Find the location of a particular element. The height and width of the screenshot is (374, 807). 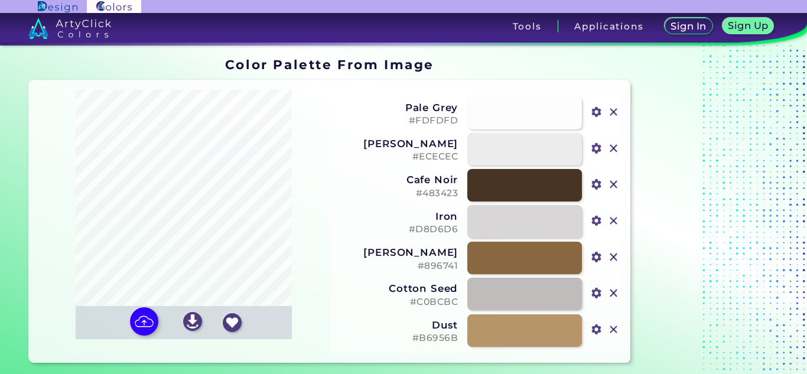

h3: Applications is located at coordinates (609, 26).